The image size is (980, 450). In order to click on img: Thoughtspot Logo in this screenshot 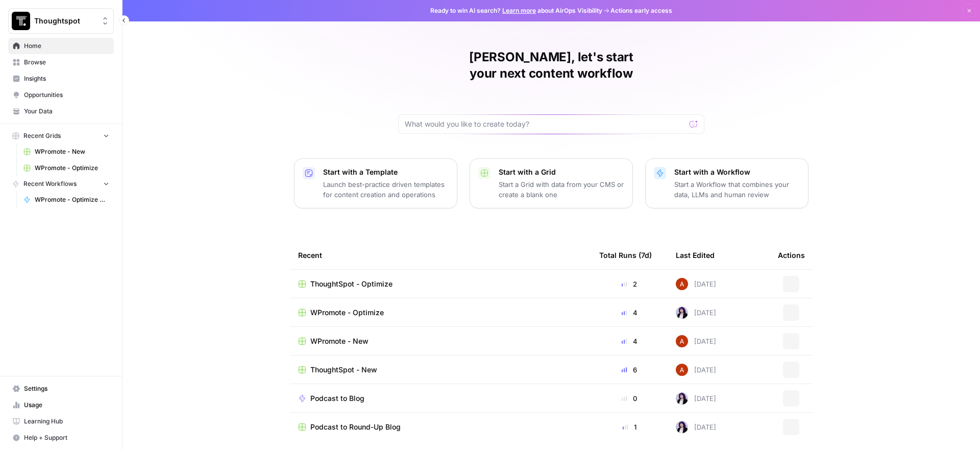, I will do `click(21, 21)`.